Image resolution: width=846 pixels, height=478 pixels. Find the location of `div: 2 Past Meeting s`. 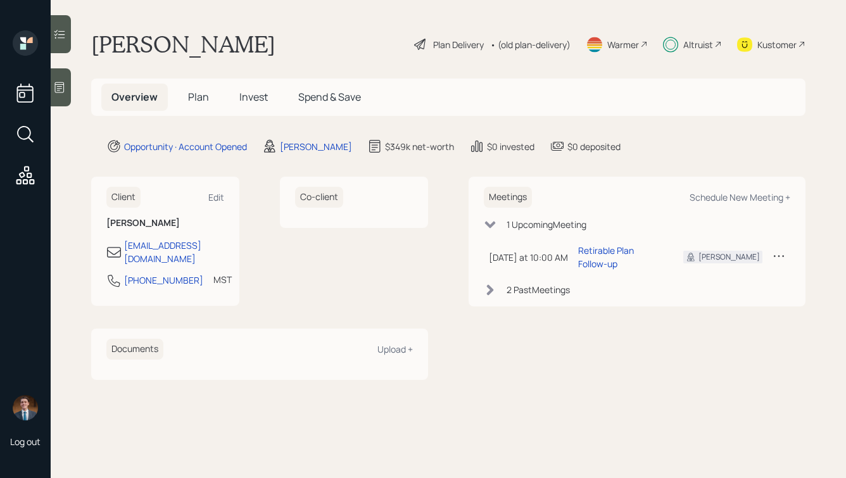

div: 2 Past Meeting s is located at coordinates (538, 289).